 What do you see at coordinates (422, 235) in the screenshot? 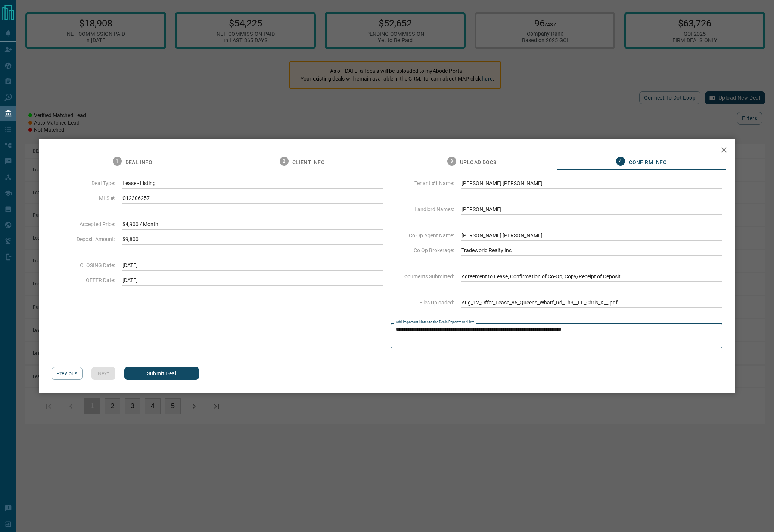
I see `span: Co Op Agent Name` at bounding box center [422, 235].